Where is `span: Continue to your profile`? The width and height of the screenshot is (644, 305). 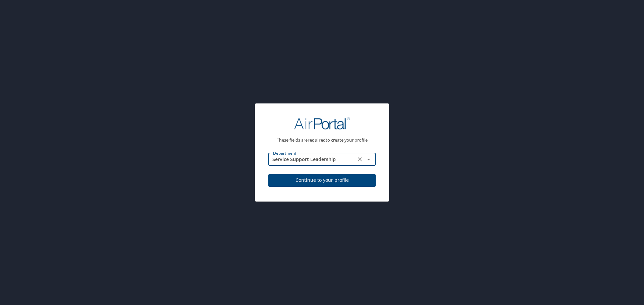 span: Continue to your profile is located at coordinates (322, 180).